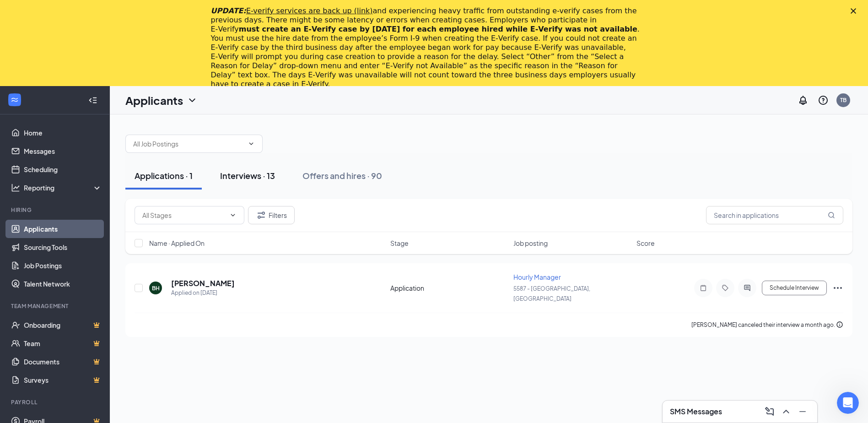  I want to click on svg: MagnifyingGlass, so click(832, 215).